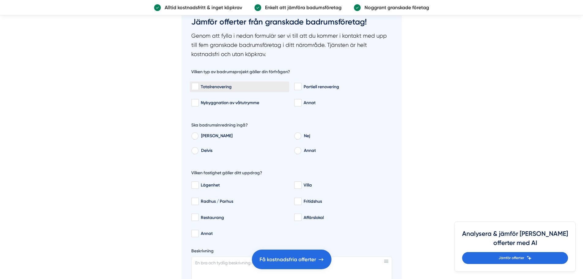  What do you see at coordinates (298, 201) in the screenshot?
I see `input: Fritidshus` at bounding box center [298, 201].